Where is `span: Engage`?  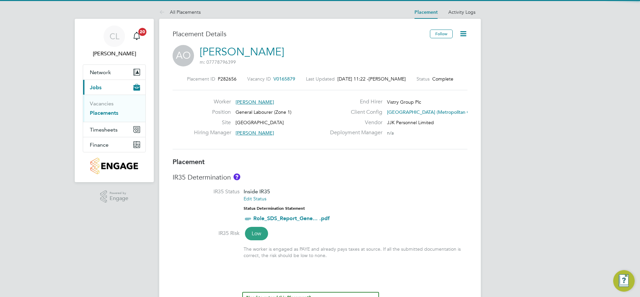 span: Engage is located at coordinates (119, 198).